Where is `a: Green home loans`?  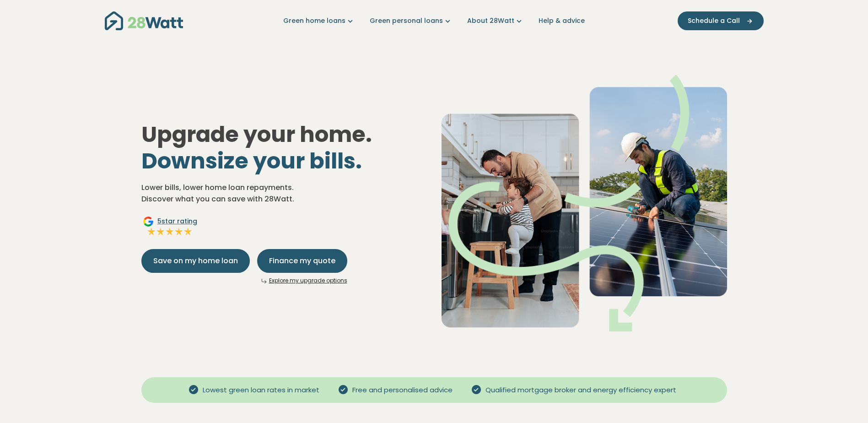 a: Green home loans is located at coordinates (319, 21).